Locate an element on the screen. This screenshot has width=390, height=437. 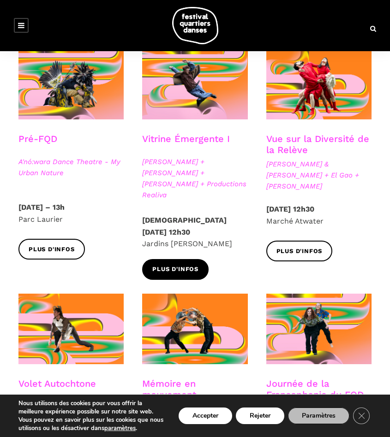
button: Rejeter is located at coordinates (260, 416).